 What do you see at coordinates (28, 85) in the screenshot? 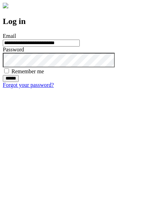
I see `a: Forgot your password?` at bounding box center [28, 85].